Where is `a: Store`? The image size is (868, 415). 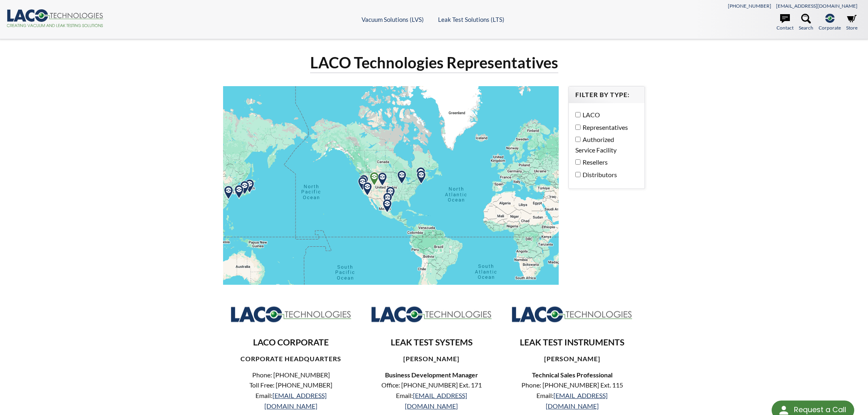
a: Store is located at coordinates (852, 23).